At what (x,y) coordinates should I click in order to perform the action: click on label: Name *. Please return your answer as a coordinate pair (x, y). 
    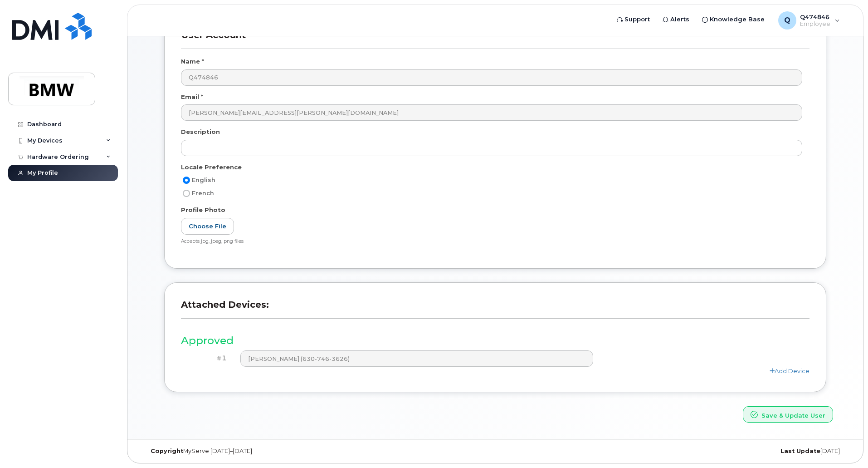
    Looking at the image, I should click on (192, 61).